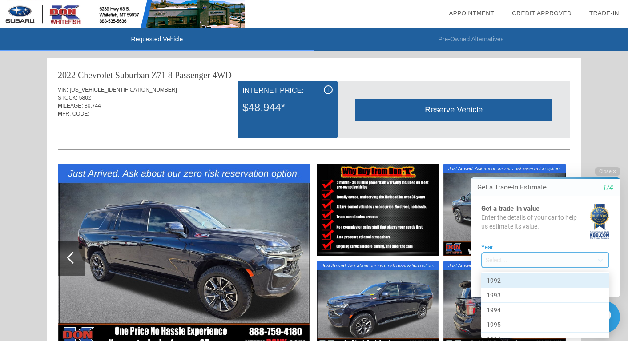  I want to click on div: Z71 8 Passenger 4WD, so click(192, 75).